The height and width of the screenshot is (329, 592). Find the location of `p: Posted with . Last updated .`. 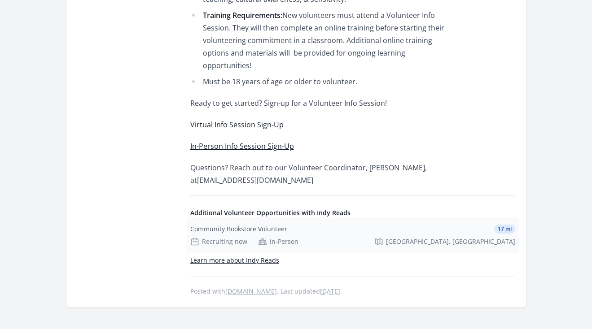

p: Posted with . Last updated . is located at coordinates (353, 292).